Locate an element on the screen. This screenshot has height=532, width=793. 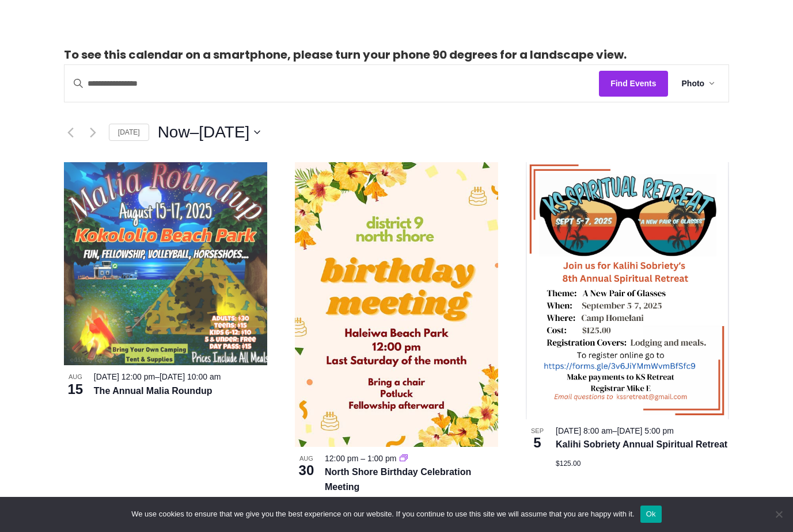
span: 5 is located at coordinates (537, 443).